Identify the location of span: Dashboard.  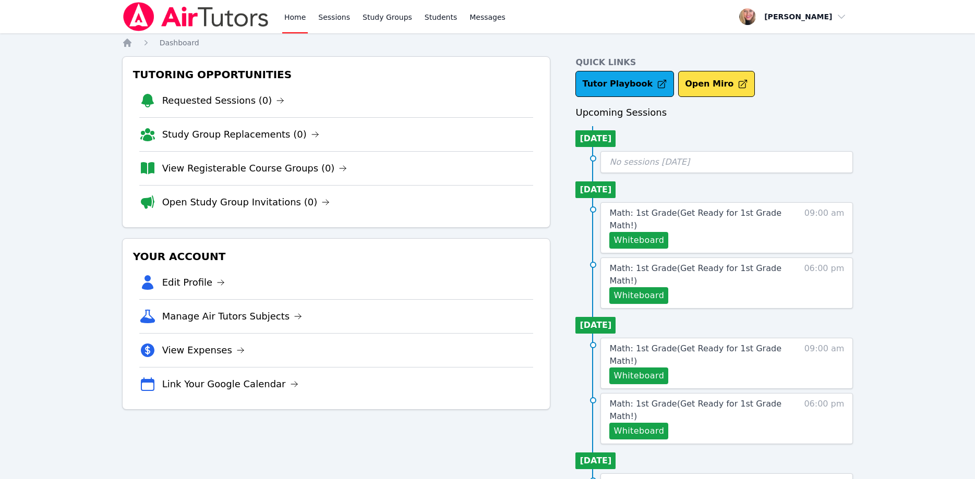
(179, 43).